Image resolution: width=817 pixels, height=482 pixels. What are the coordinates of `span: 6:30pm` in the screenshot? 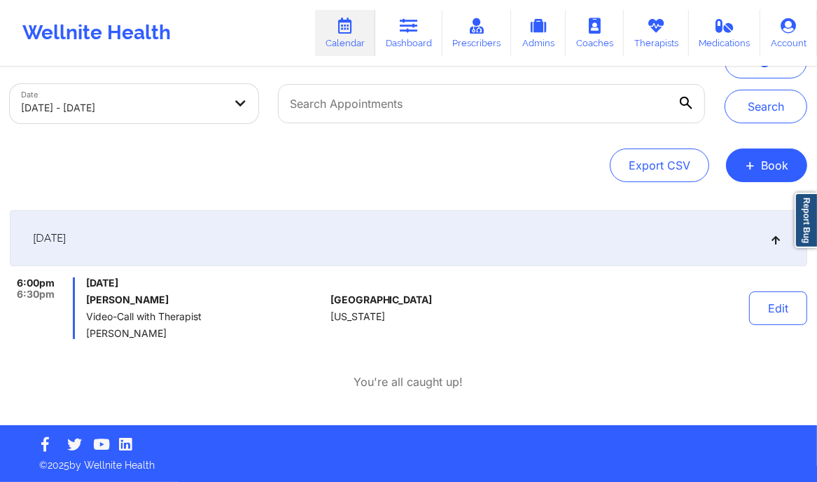 It's located at (36, 294).